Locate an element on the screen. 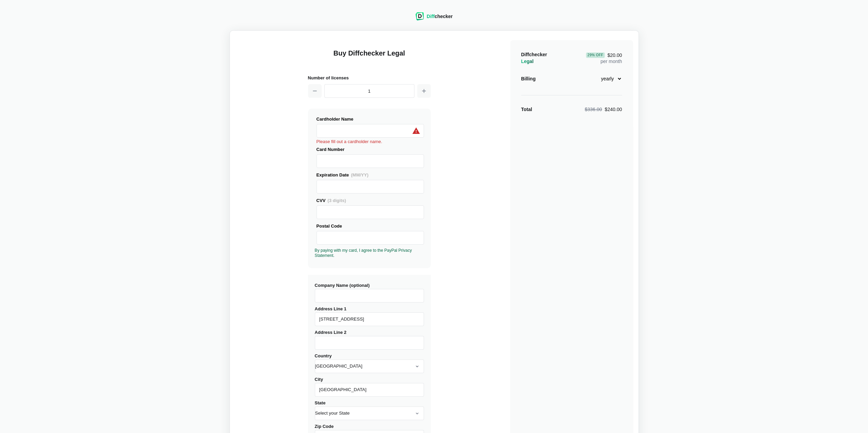 This screenshot has height=433, width=868. div: per month is located at coordinates (603, 58).